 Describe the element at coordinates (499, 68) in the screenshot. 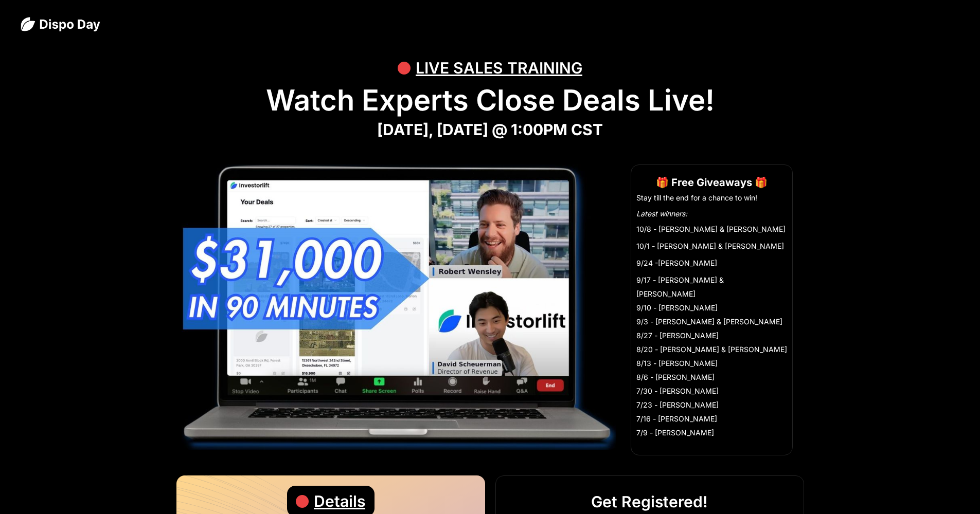

I see `div: LIVE SALES TRAINING` at that location.